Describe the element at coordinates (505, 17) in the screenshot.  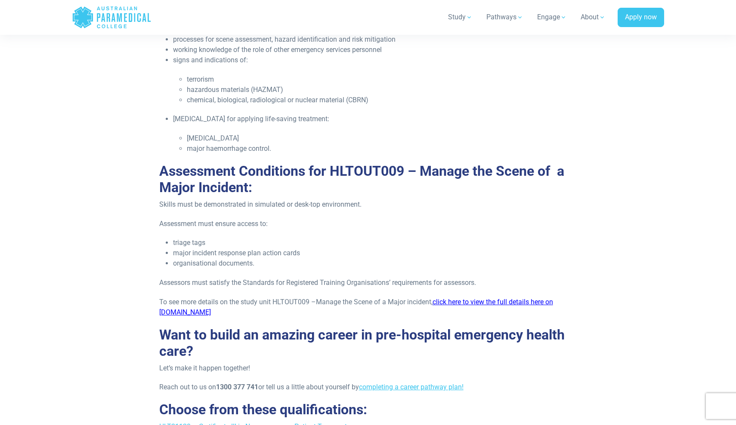
I see `a: Pathways` at that location.